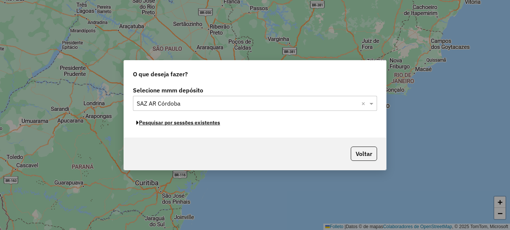  I want to click on button: Pesquisar por sessões existentes, so click(178, 122).